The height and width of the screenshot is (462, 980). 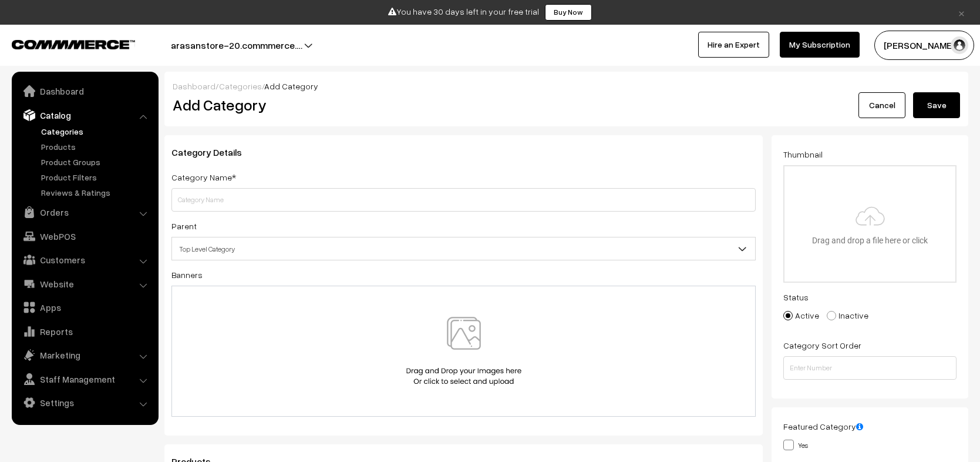 What do you see at coordinates (936, 105) in the screenshot?
I see `button: Save` at bounding box center [936, 105].